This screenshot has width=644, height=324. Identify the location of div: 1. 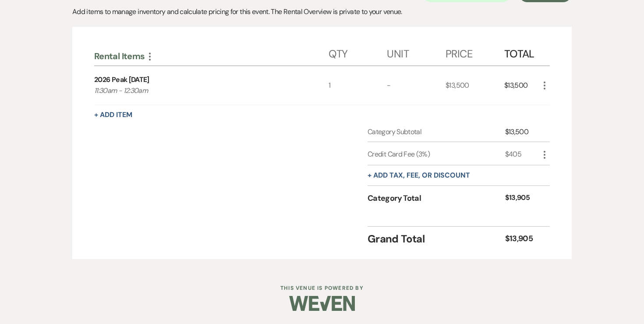
(358, 85).